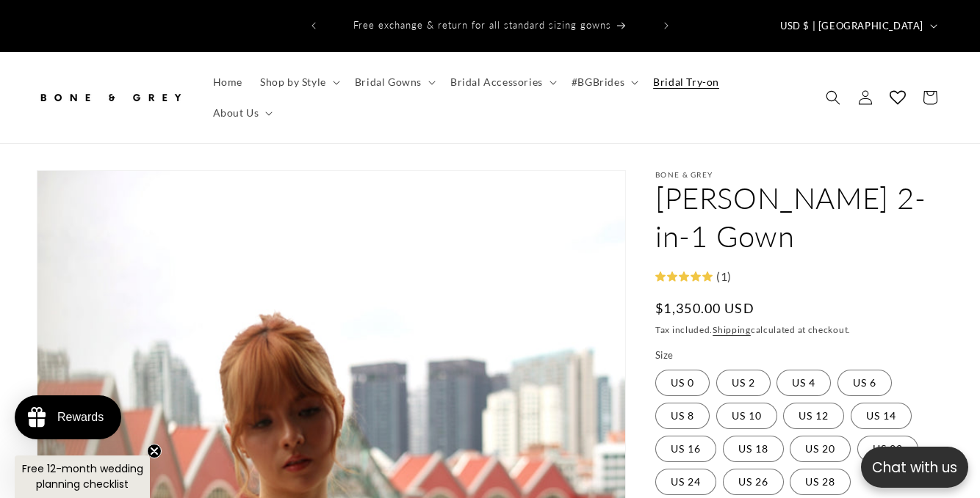  What do you see at coordinates (228, 82) in the screenshot?
I see `span: Home` at bounding box center [228, 82].